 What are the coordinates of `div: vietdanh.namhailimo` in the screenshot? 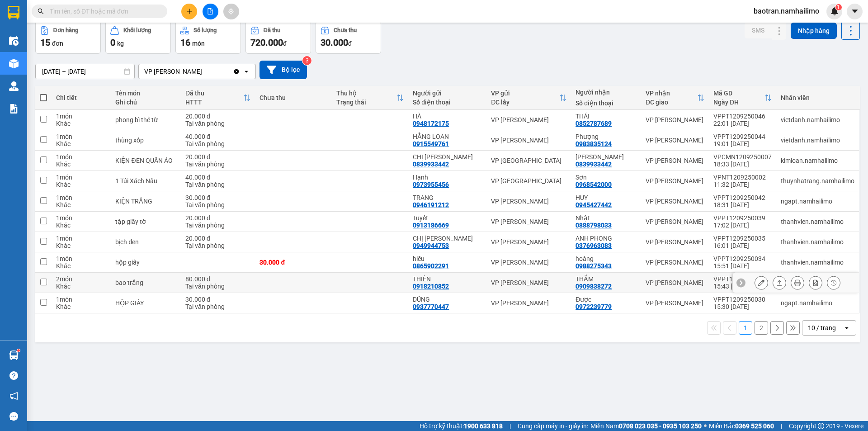 It's located at (817, 140).